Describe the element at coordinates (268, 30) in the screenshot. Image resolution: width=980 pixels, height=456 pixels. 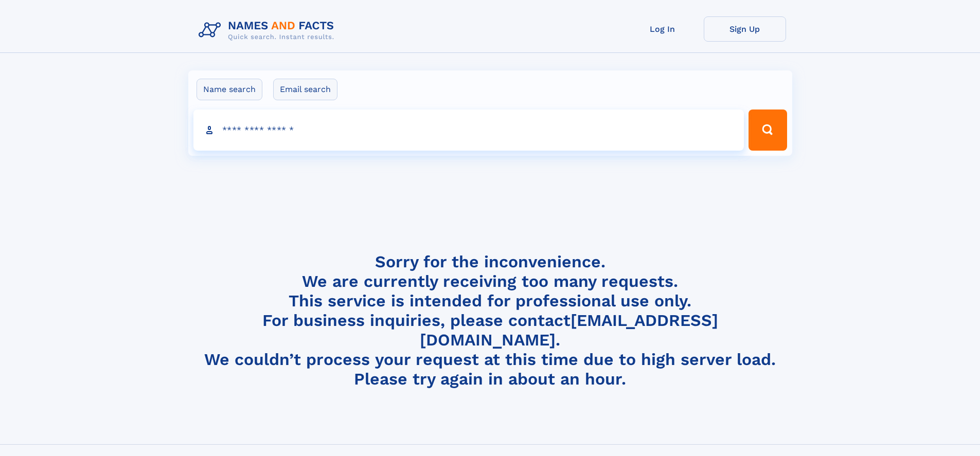
I see `img: Logo Names and Facts` at that location.